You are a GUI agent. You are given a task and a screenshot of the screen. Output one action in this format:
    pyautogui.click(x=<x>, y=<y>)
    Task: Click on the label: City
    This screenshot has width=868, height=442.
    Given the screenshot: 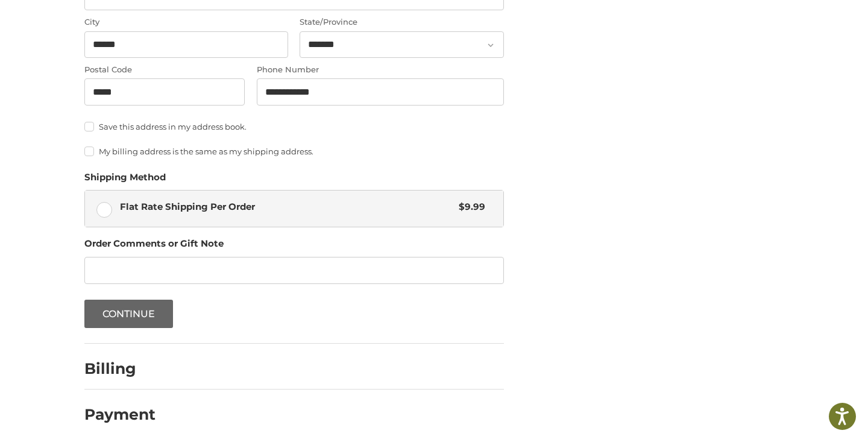 What is the action you would take?
    pyautogui.click(x=187, y=23)
    